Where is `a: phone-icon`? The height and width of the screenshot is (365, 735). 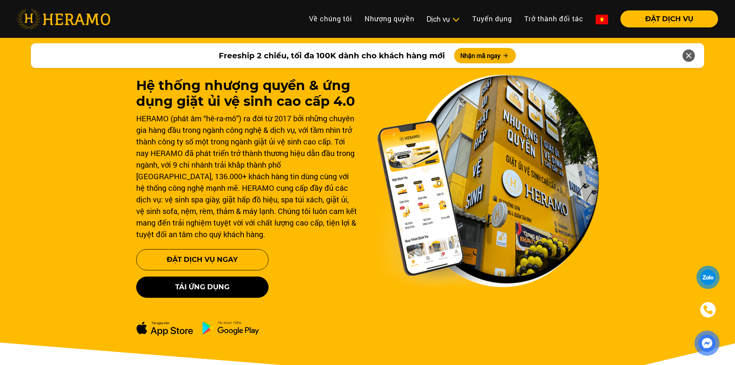
a: phone-icon is located at coordinates (708, 309).